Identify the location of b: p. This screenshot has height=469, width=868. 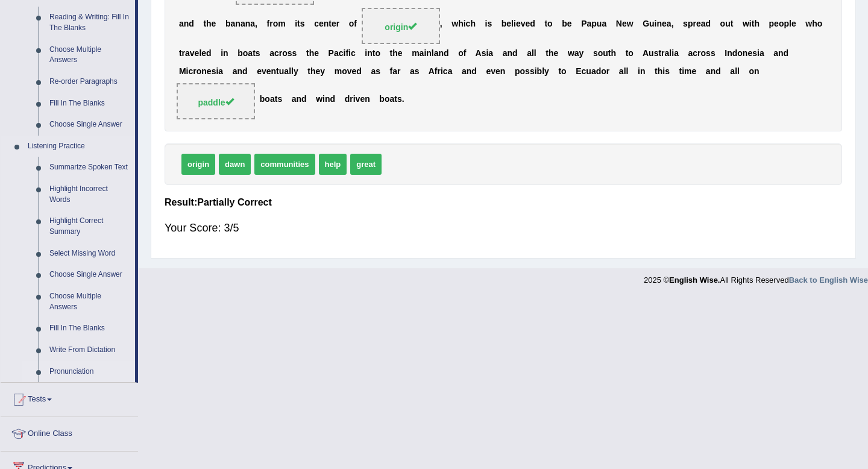
(690, 23).